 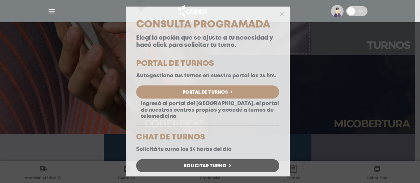 I want to click on a: Portal de Turnos, so click(x=208, y=92).